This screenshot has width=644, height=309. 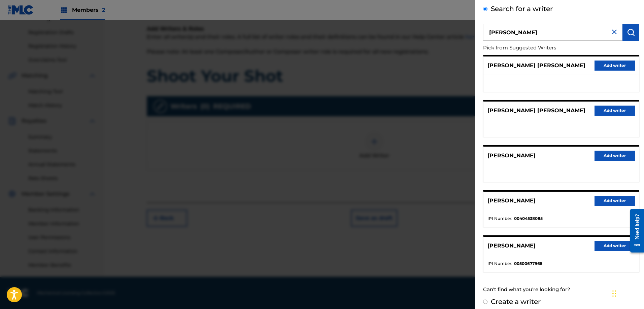 What do you see at coordinates (64, 10) in the screenshot?
I see `img: Top Rightsholders` at bounding box center [64, 10].